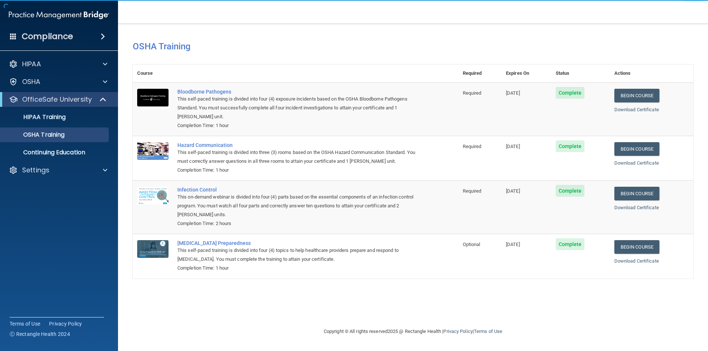  Describe the element at coordinates (471, 244) in the screenshot. I see `span: Optional` at that location.